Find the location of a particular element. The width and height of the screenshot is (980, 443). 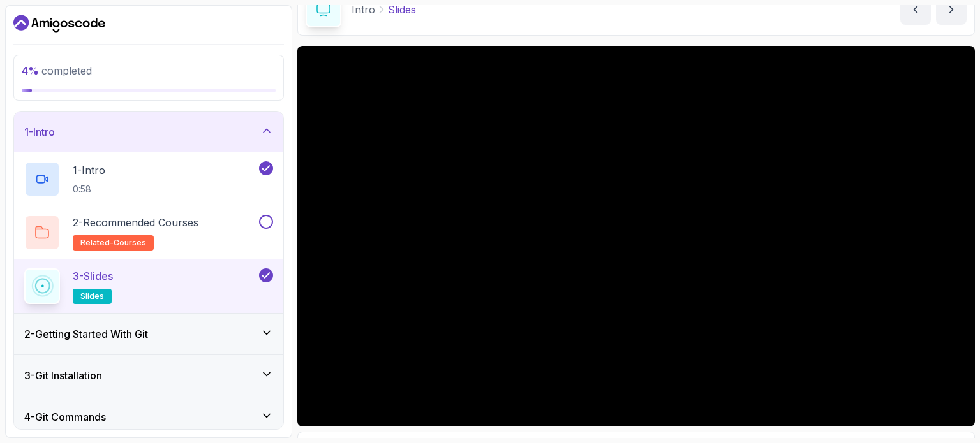

button: 1-Intro0:58 is located at coordinates (149, 179).